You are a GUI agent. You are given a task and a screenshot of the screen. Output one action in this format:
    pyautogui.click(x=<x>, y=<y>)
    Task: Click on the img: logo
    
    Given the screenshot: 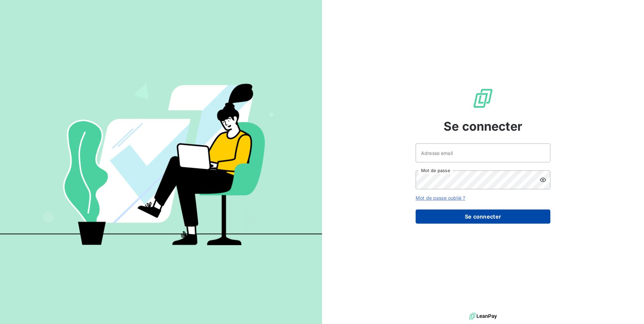 What is the action you would take?
    pyautogui.click(x=483, y=316)
    